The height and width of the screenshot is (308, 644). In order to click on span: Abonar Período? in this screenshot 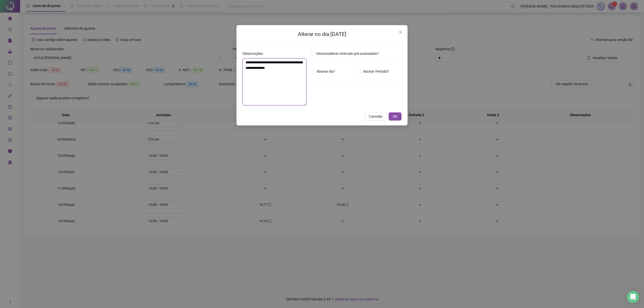, I will do `click(376, 71)`.